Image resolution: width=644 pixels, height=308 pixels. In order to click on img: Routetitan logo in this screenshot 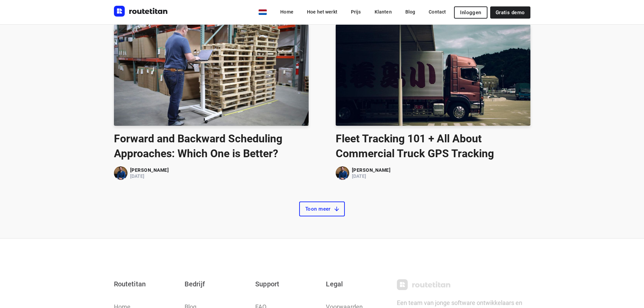, I will do `click(141, 11)`.